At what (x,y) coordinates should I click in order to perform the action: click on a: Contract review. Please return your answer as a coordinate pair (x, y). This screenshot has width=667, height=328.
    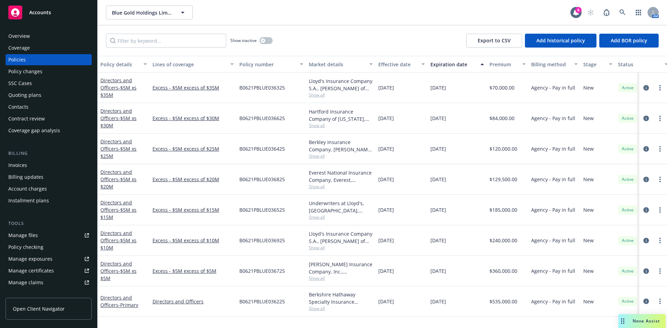
    Looking at the image, I should click on (49, 119).